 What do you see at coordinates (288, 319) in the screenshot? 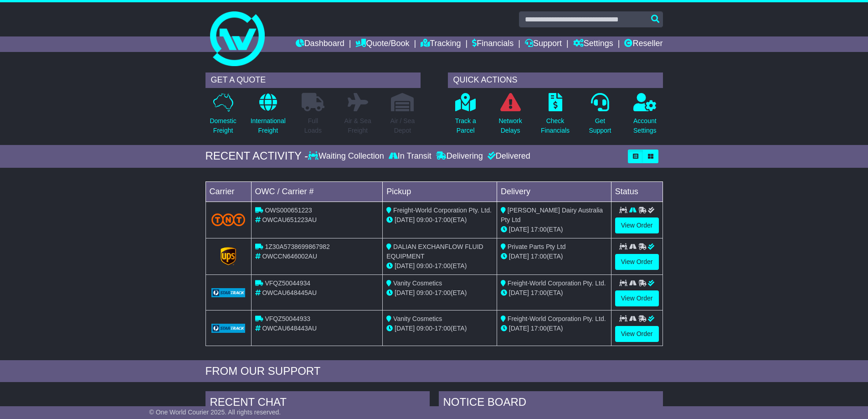
I see `span: VFQZ50044933` at bounding box center [288, 319].